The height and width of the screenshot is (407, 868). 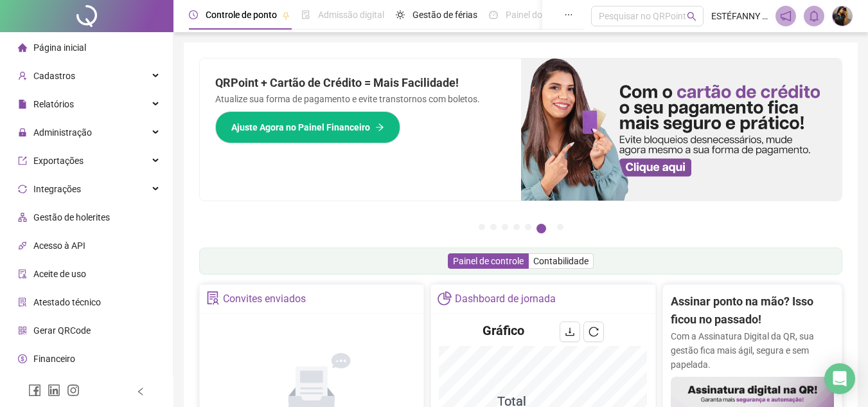 I want to click on div: Open Intercom Messenger, so click(x=840, y=378).